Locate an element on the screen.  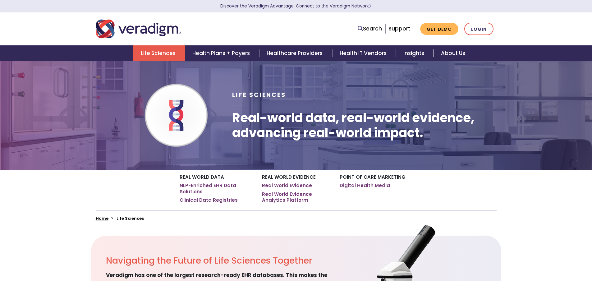
span: Learn More is located at coordinates (370, 6).